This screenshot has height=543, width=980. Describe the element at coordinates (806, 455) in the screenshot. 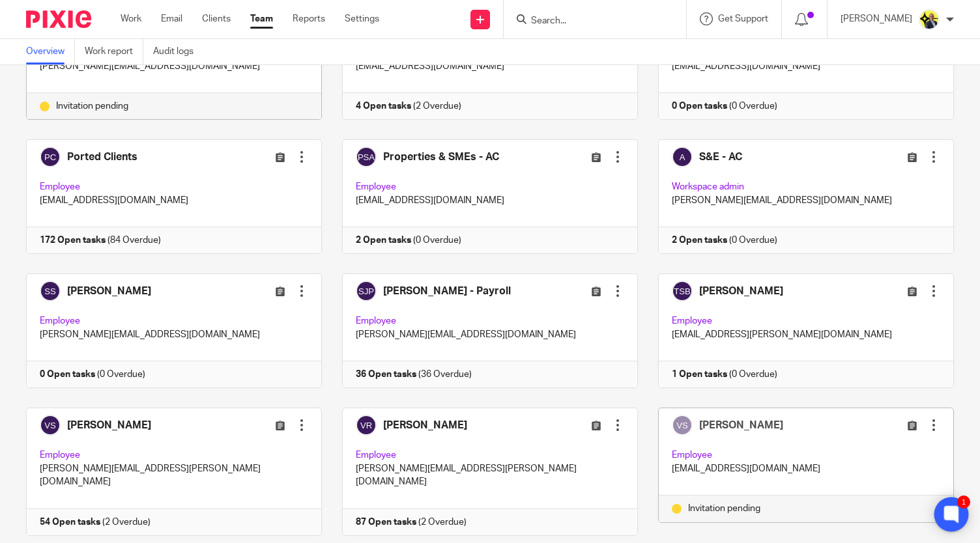

I see `p: Employee` at that location.